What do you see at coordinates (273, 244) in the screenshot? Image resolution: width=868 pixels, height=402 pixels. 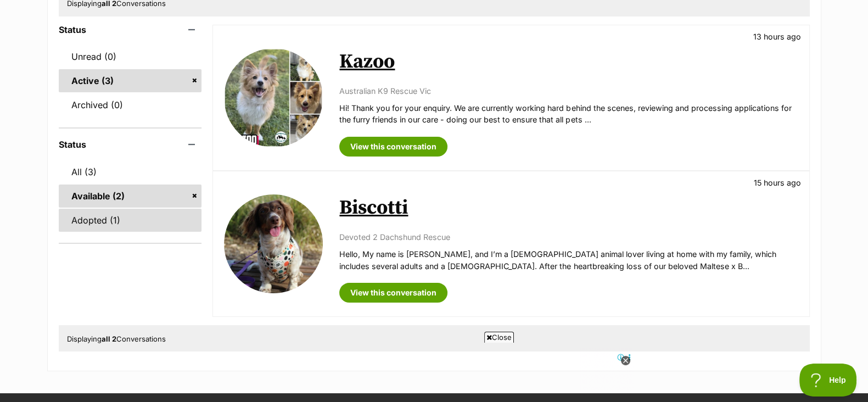 I see `img: Biscotti` at bounding box center [273, 244].